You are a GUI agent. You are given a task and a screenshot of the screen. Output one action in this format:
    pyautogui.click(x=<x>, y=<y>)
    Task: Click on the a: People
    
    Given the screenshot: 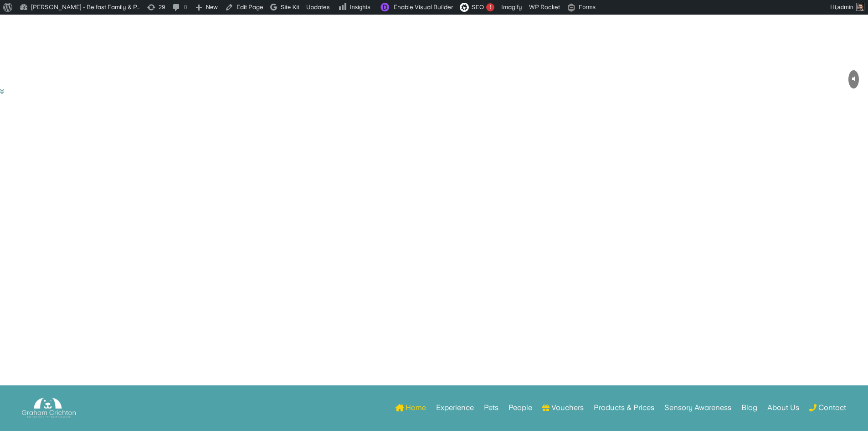 What is the action you would take?
    pyautogui.click(x=520, y=407)
    